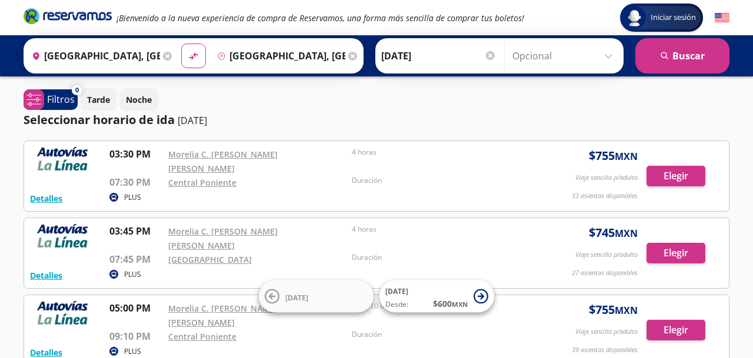  Describe the element at coordinates (136, 337) in the screenshot. I see `p: 09:10 PM` at that location.